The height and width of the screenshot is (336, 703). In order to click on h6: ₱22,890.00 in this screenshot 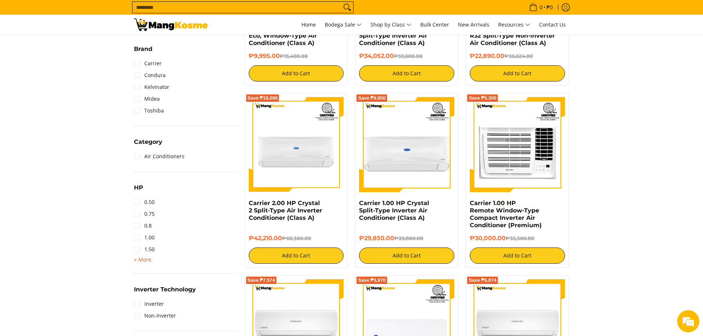, I will do `click(517, 56)`.